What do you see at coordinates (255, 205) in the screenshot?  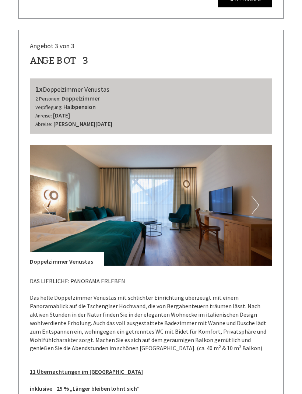 I see `button: Next` at bounding box center [255, 205].